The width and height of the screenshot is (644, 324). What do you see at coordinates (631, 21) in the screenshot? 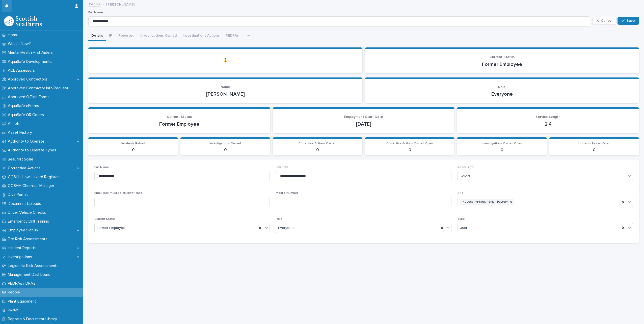
I see `span: Save` at bounding box center [631, 21].